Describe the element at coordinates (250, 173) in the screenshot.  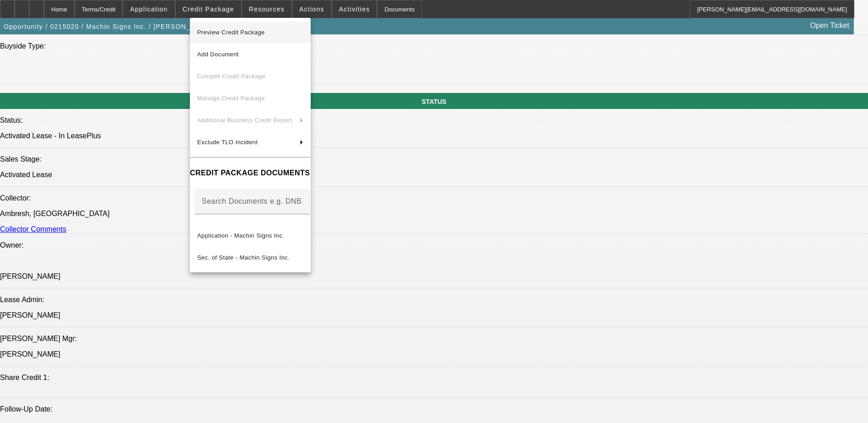
I see `h4: CREDIT PACKAGE DOCUMENTS` at that location.